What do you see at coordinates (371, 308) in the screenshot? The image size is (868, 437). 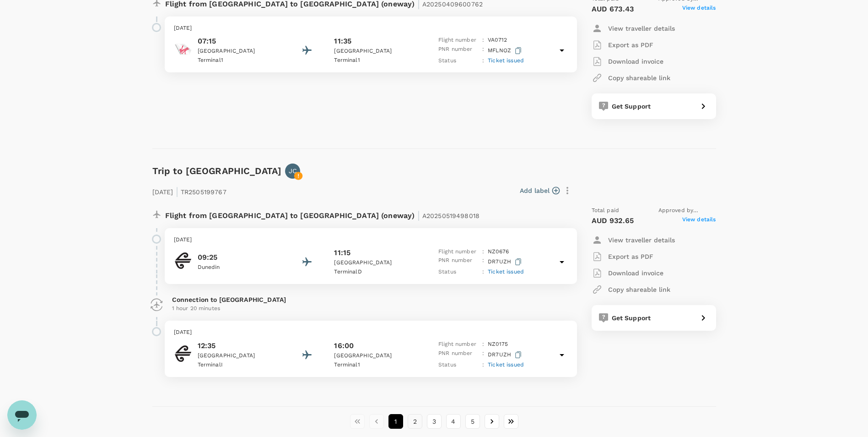 I see `p: 1 hour 20 minutes` at bounding box center [371, 308].